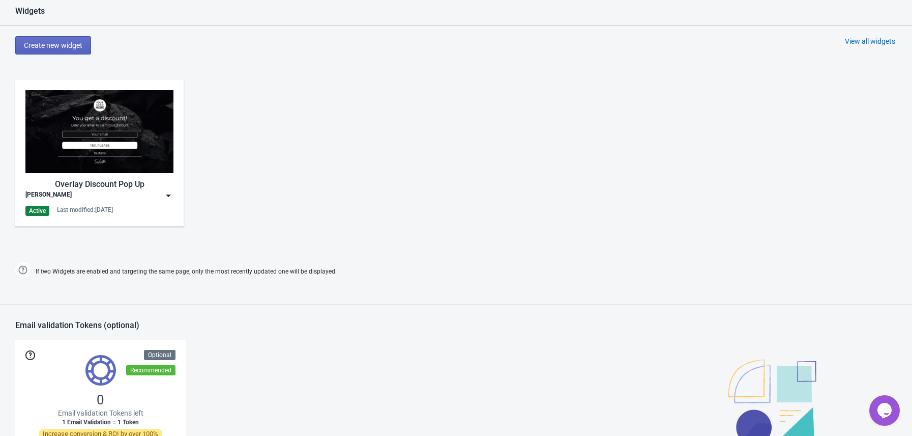 The width and height of the screenshot is (912, 436). Describe the element at coordinates (37, 211) in the screenshot. I see `div: Active` at that location.